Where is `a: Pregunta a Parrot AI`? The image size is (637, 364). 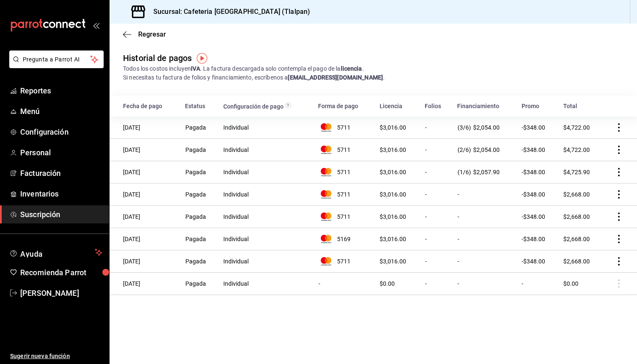 a: Pregunta a Parrot AI is located at coordinates (55, 66).